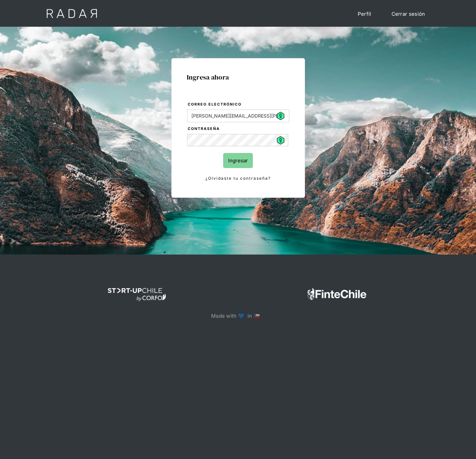 This screenshot has height=459, width=476. Describe the element at coordinates (408, 14) in the screenshot. I see `a: Cerrar sesión` at that location.